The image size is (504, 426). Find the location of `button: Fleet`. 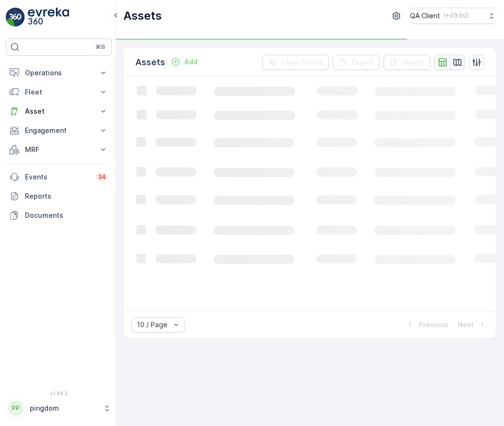

button: Fleet is located at coordinates (59, 92).